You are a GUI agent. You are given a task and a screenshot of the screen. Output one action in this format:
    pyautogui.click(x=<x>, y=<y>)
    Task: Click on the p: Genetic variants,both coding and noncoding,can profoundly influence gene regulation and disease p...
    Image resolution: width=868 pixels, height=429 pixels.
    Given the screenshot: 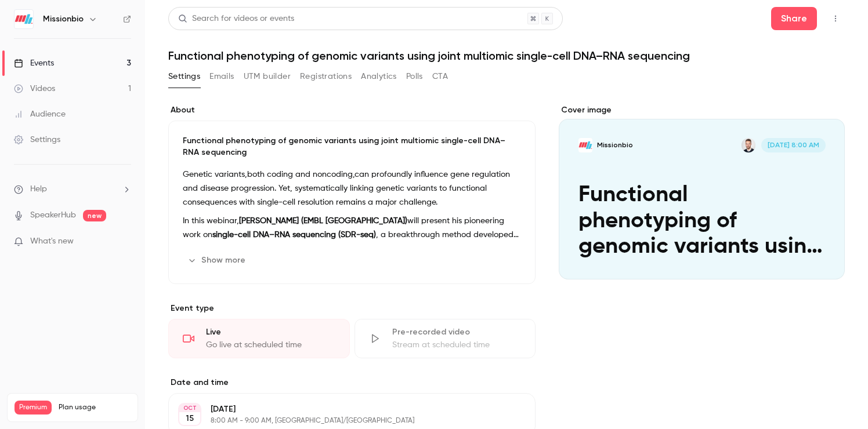 What is the action you would take?
    pyautogui.click(x=351, y=188)
    